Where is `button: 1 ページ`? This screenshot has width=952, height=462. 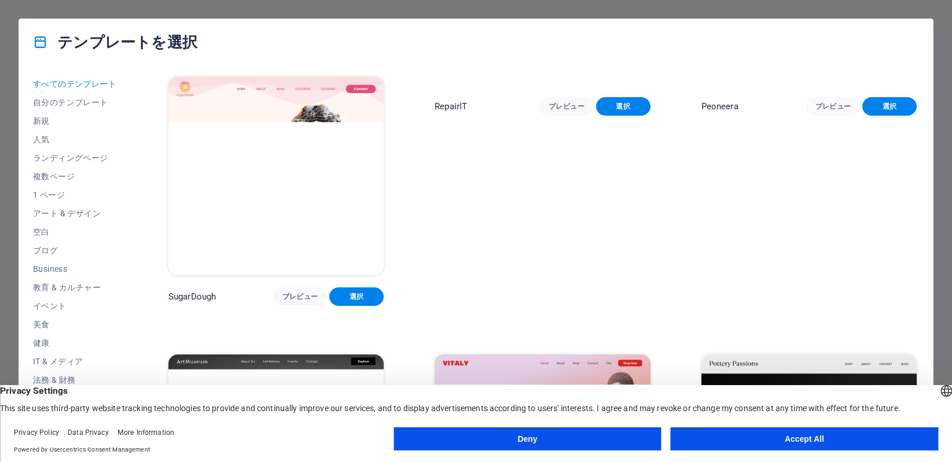
button: 1 ページ is located at coordinates (75, 195).